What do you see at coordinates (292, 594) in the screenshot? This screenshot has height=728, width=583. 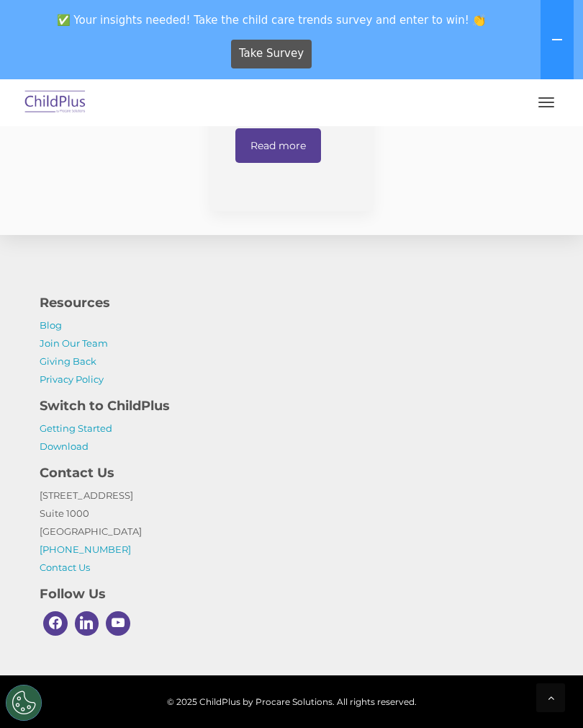 I see `h4: Follow Us` at bounding box center [292, 594].